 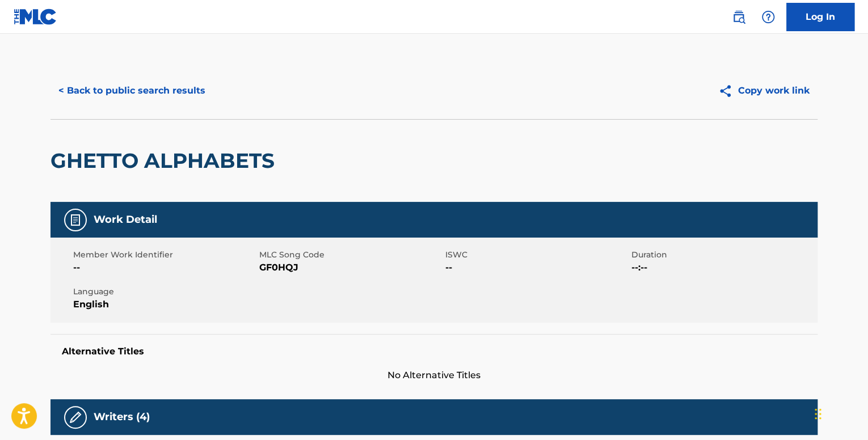 I want to click on span: MLC Song Code, so click(x=351, y=255).